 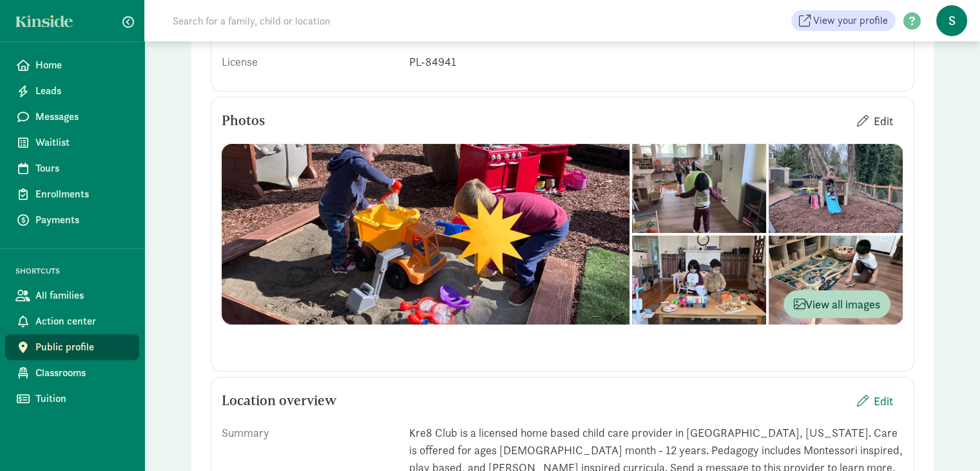 What do you see at coordinates (82, 142) in the screenshot?
I see `span: Waitlist` at bounding box center [82, 142].